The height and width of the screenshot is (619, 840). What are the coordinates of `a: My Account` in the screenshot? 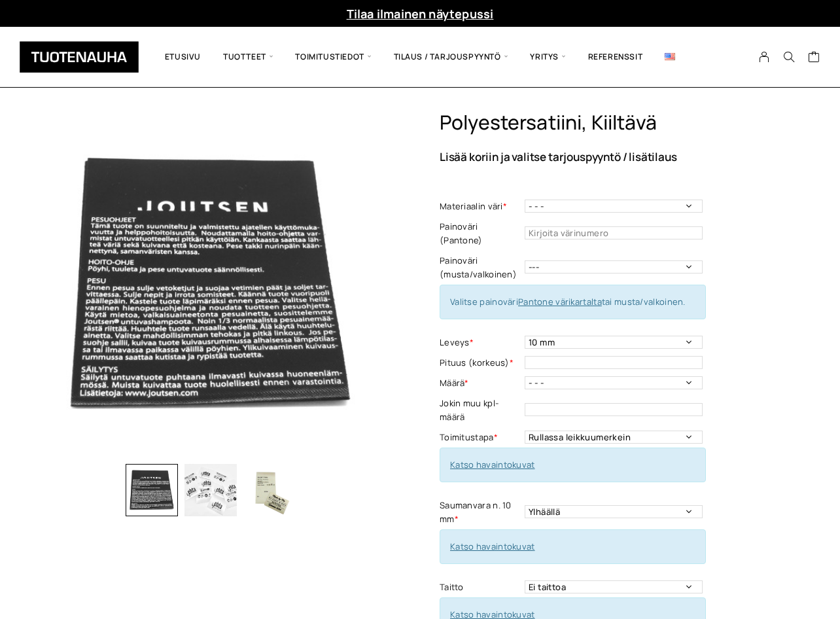 It's located at (764, 57).